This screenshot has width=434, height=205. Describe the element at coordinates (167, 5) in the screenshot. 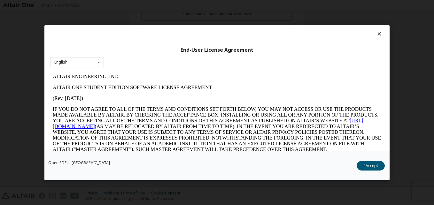

I see `p: ALTAIR ENGINEERING, INC.` at that location.